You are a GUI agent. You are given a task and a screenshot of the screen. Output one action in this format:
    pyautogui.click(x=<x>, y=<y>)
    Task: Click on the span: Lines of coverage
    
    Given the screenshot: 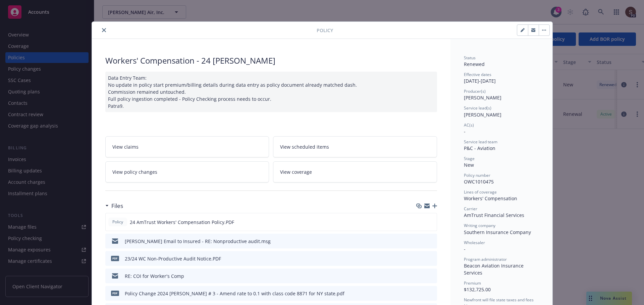 What is the action you would take?
    pyautogui.click(x=480, y=192)
    